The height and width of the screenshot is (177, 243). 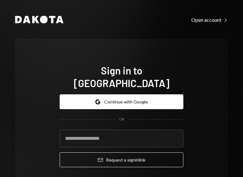 What do you see at coordinates (121, 159) in the screenshot?
I see `button: Request a signinlink` at bounding box center [121, 159].